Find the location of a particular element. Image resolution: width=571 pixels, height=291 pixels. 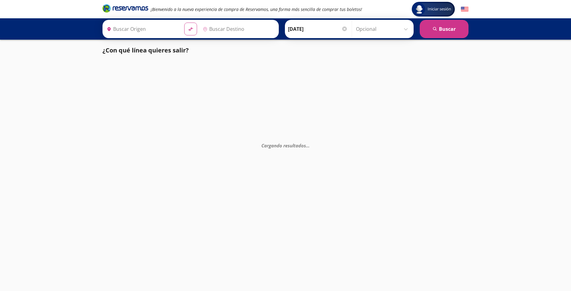

input: Buscar Destino is located at coordinates (238, 29).